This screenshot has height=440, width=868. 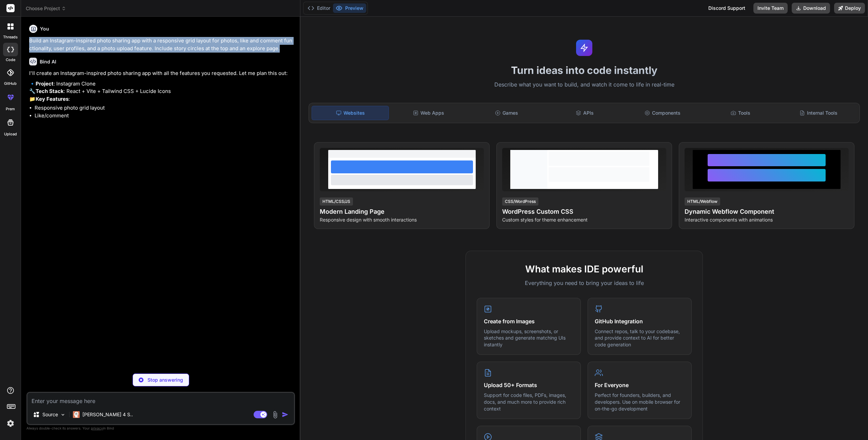 I want to click on label: threads, so click(x=11, y=37).